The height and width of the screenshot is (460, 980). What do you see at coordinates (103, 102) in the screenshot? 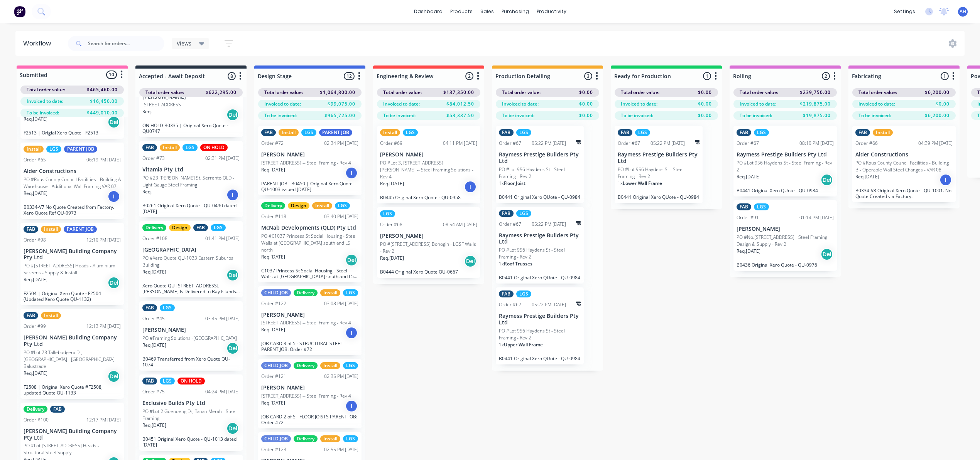
I see `span: $16,450.00` at bounding box center [103, 102].